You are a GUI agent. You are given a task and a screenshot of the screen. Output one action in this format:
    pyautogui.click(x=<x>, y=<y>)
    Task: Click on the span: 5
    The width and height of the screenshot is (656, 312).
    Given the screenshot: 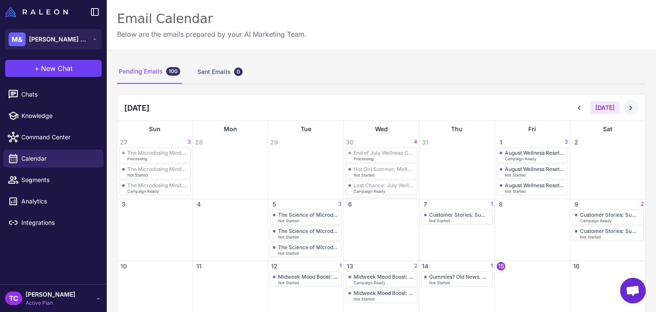 What is the action you would take?
    pyautogui.click(x=274, y=204)
    